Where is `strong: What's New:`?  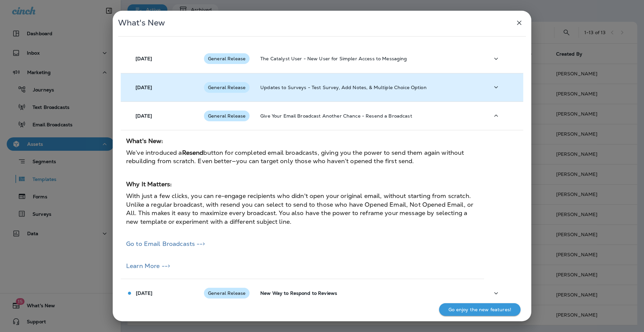 strong: What's New: is located at coordinates (145, 141).